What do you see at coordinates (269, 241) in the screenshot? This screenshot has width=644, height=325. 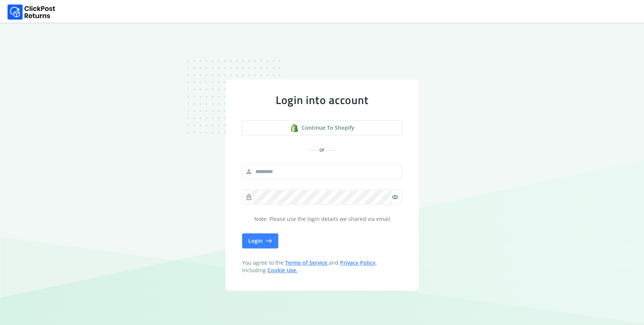 I see `span: east` at bounding box center [269, 241].